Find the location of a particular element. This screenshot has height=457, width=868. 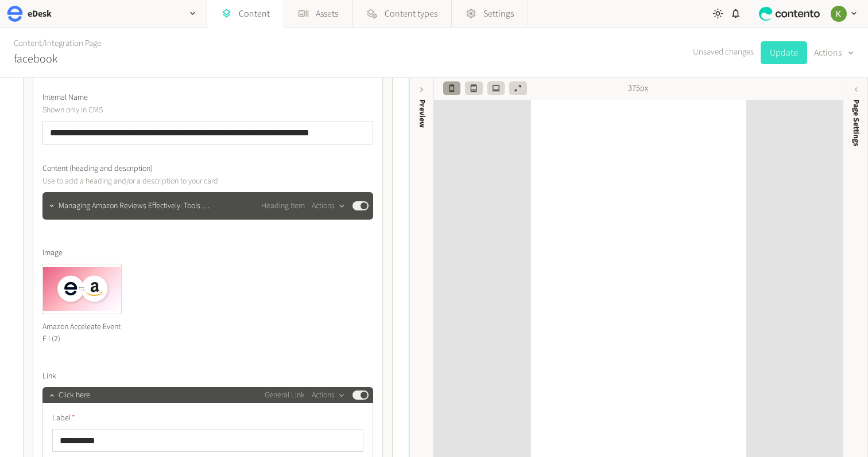

img: eDesk is located at coordinates (15, 13).